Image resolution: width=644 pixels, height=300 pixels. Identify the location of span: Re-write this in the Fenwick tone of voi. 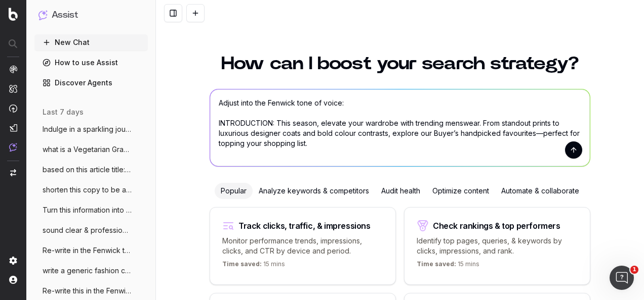
(87, 291).